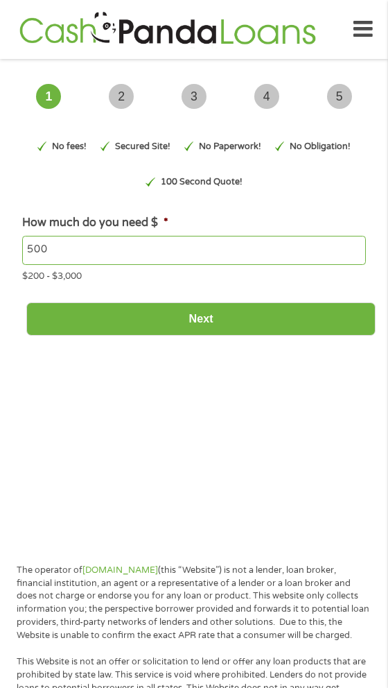 The width and height of the screenshot is (388, 688). I want to click on p: No fees!, so click(69, 146).